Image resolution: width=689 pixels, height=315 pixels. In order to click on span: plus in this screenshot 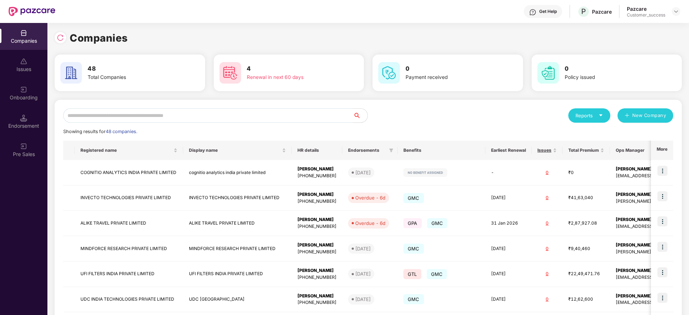, I will do `click(627, 116)`.